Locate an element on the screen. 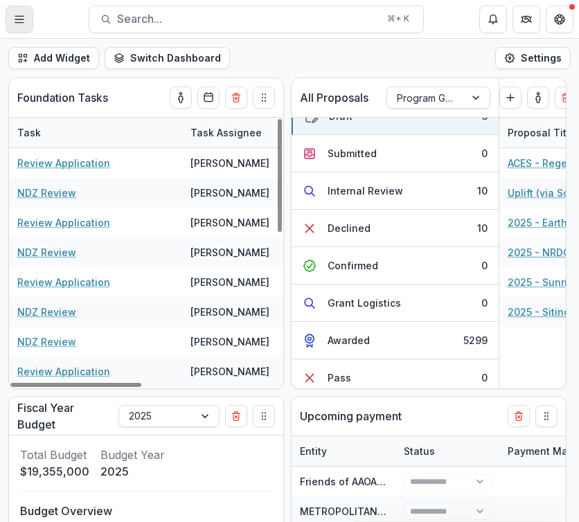  p: Budget Year is located at coordinates (132, 455).